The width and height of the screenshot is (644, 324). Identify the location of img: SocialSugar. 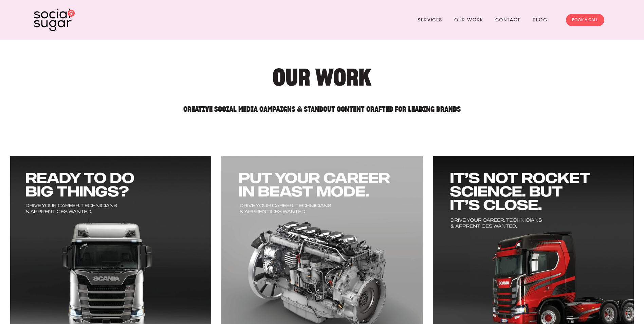
(54, 20).